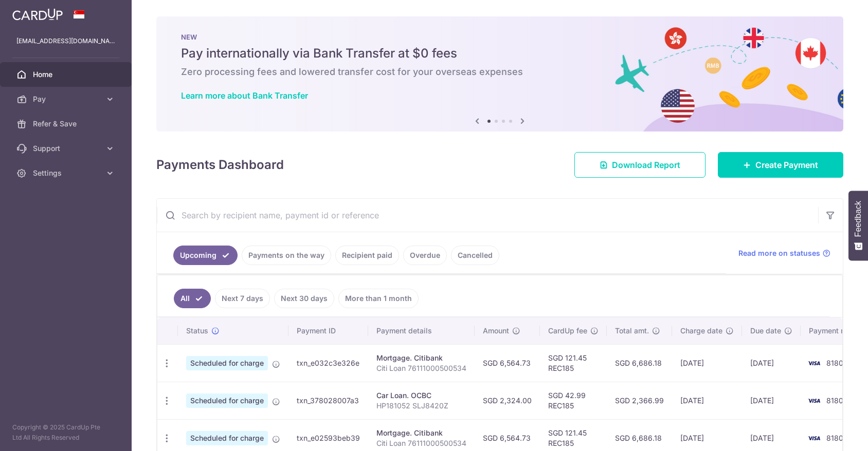 The width and height of the screenshot is (868, 451). I want to click on a: More than 1 month, so click(379, 298).